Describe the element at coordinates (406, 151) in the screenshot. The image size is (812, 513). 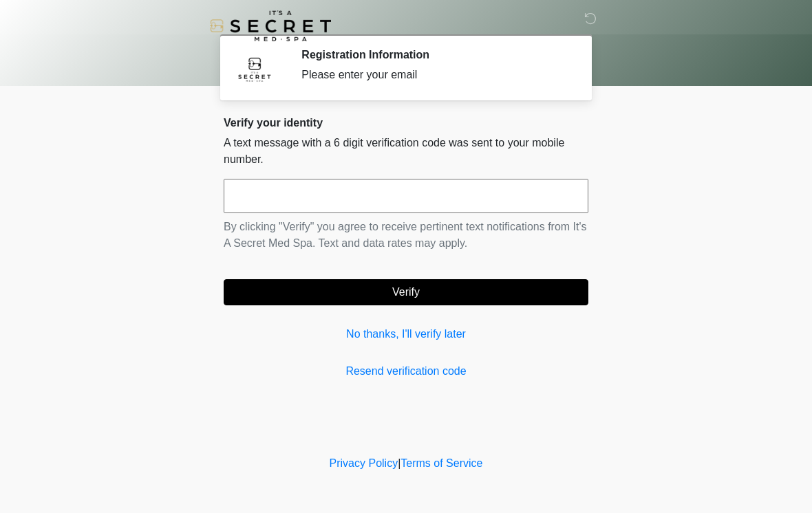
I see `p: A text message with a 6 digit verification code was sent to your mobile number.` at that location.